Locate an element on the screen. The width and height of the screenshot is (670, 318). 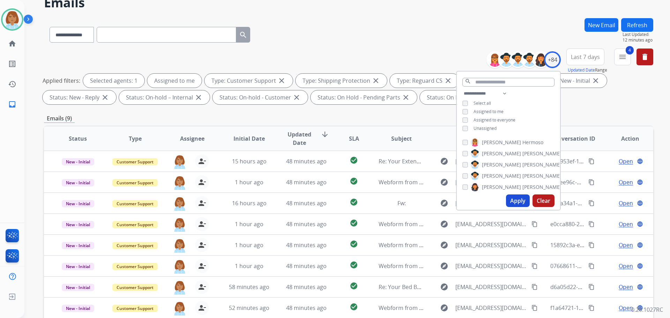
p: 0.20.1027RC is located at coordinates (647, 310).